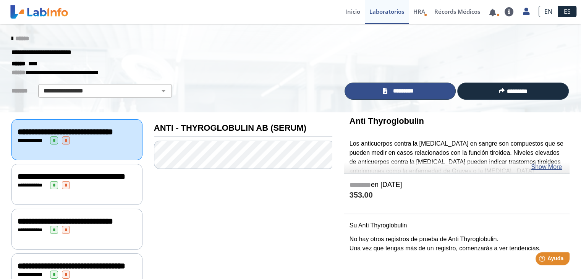 This screenshot has height=279, width=581. Describe the element at coordinates (456, 244) in the screenshot. I see `p: No hay otros registros de prueba de Anti Thyroglobulin. Una vez que tengas más de un registro, co...` at that location.